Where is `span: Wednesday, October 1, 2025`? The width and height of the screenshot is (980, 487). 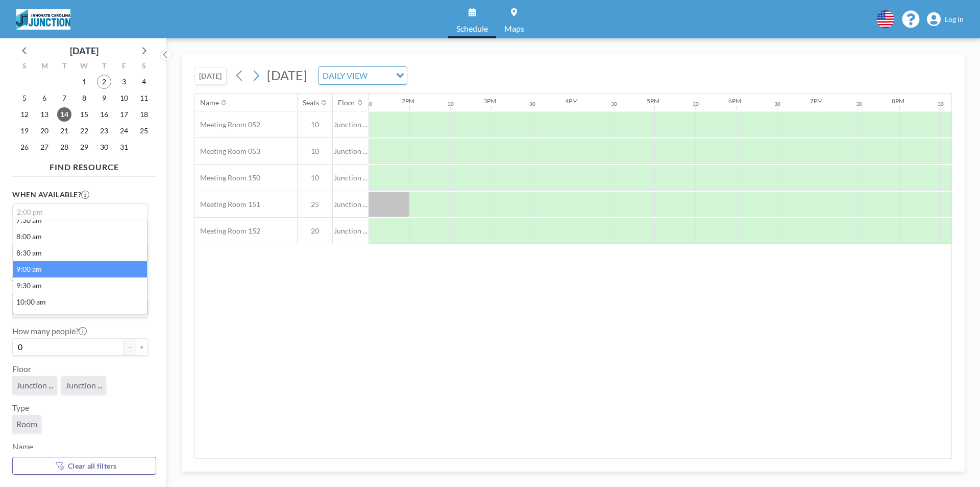 span: Wednesday, October 1, 2025 is located at coordinates (84, 82).